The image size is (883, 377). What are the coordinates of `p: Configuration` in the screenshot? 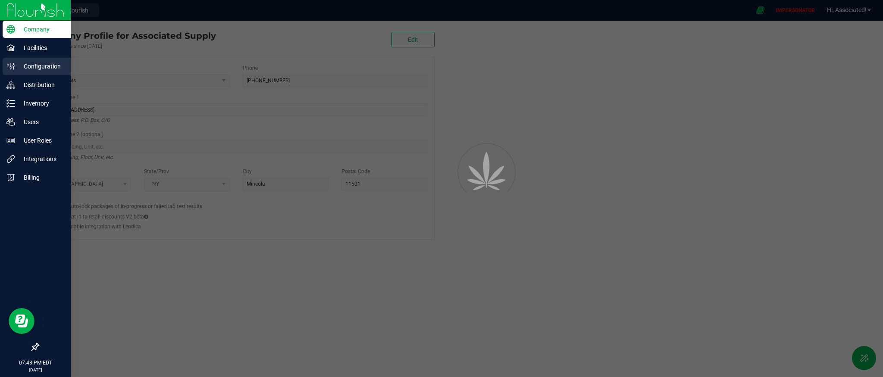 It's located at (41, 66).